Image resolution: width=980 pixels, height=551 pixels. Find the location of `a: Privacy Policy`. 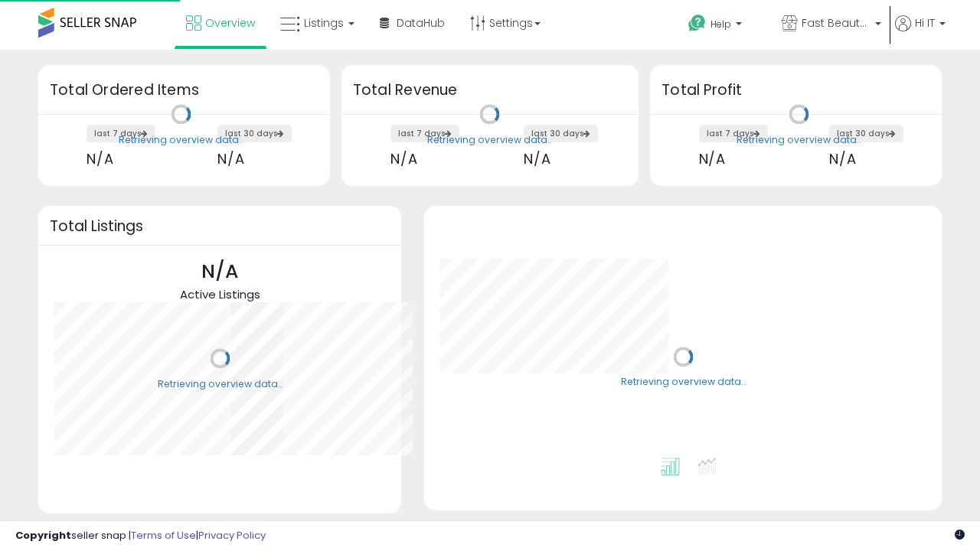

a: Privacy Policy is located at coordinates (232, 535).